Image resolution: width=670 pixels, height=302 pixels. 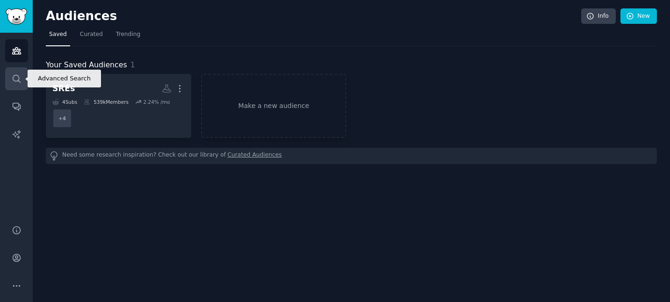 What do you see at coordinates (64, 88) in the screenshot?
I see `div: SREs` at bounding box center [64, 88].